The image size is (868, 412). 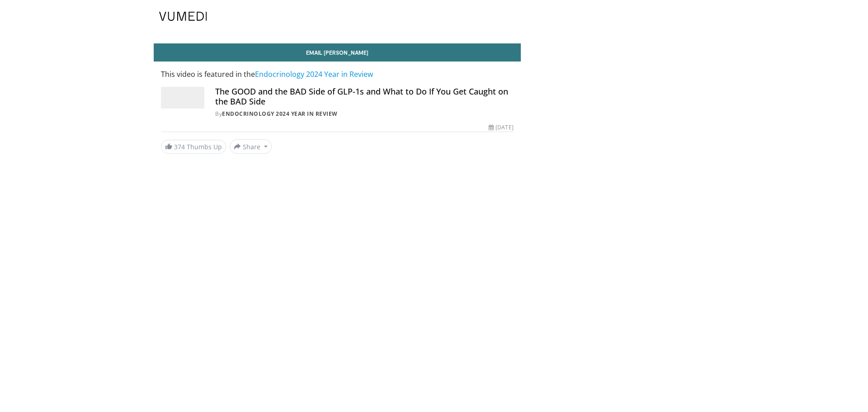 What do you see at coordinates (337, 74) in the screenshot?
I see `p: This video is featured in the` at bounding box center [337, 74].